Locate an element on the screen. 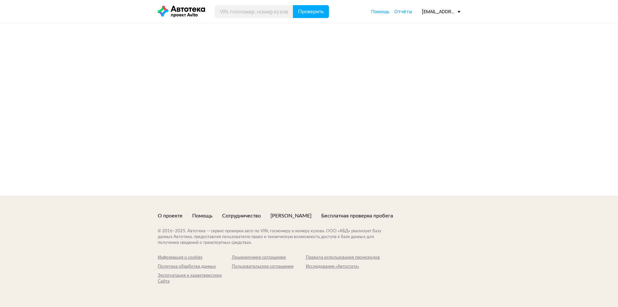  a: Лицензионное соглашение is located at coordinates (269, 258).